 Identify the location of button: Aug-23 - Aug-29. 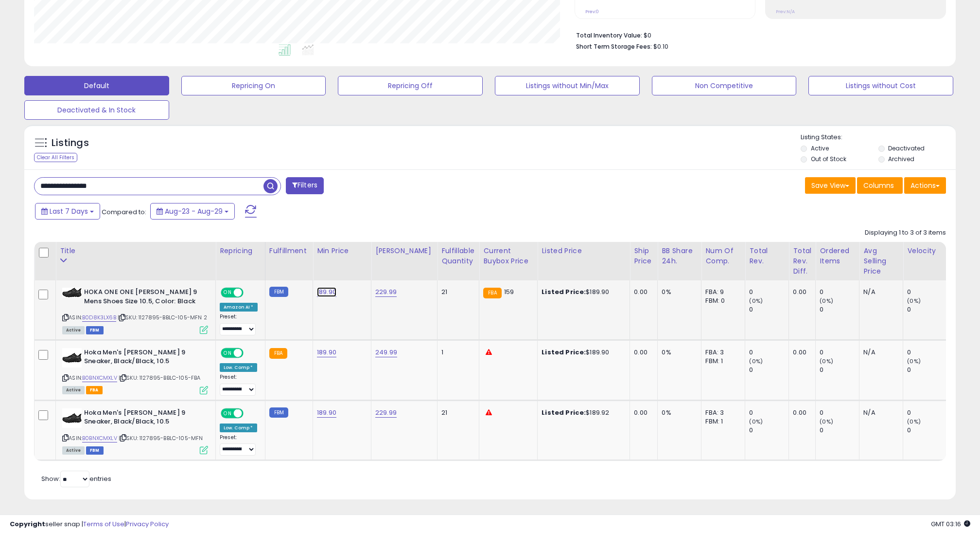
(192, 211).